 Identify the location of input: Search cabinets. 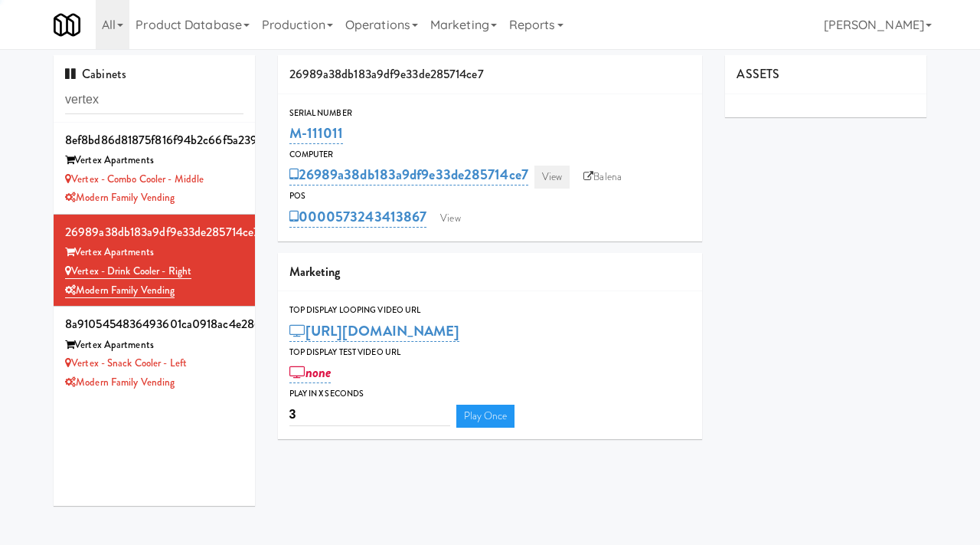
(154, 100).